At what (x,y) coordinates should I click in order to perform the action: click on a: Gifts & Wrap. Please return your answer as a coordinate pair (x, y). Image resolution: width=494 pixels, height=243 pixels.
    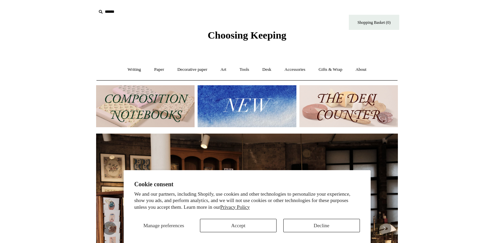
    Looking at the image, I should click on (330, 70).